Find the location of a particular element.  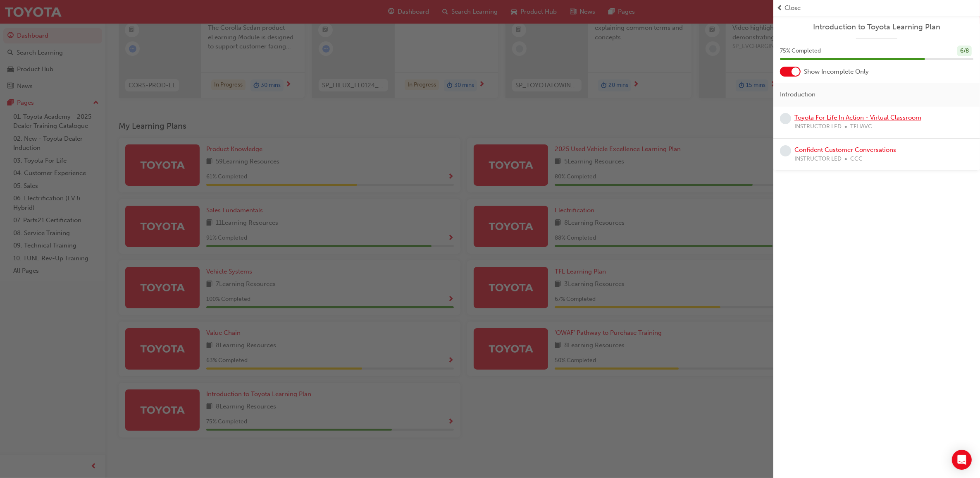

span: CCC is located at coordinates (856, 158).